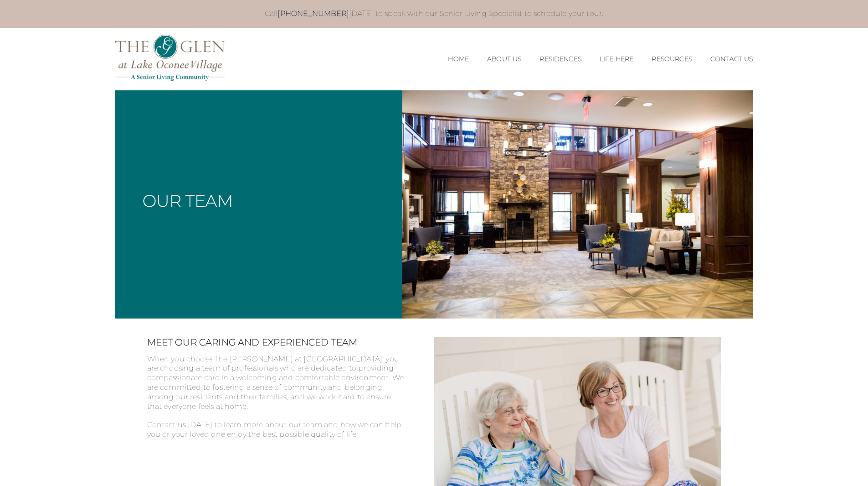 This screenshot has height=486, width=868. I want to click on a: Residences, so click(561, 59).